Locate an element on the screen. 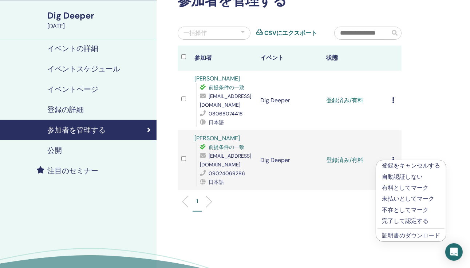 The image size is (470, 268). h4: 登録の詳細 is located at coordinates (65, 110).